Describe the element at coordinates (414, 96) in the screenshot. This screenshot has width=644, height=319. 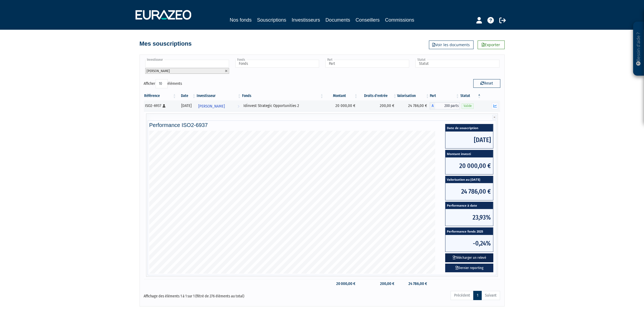
I see `th: Valorisation: activer pour trier la colonne par ordre croissant` at that location.